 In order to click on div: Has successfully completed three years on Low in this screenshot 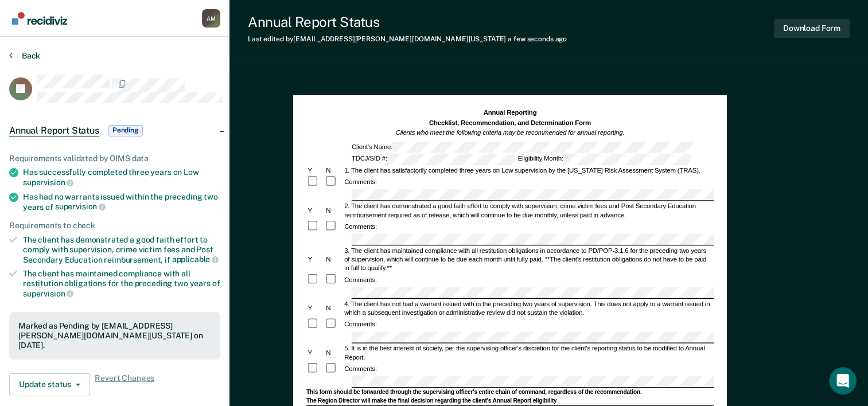, I will do `click(121, 177)`.